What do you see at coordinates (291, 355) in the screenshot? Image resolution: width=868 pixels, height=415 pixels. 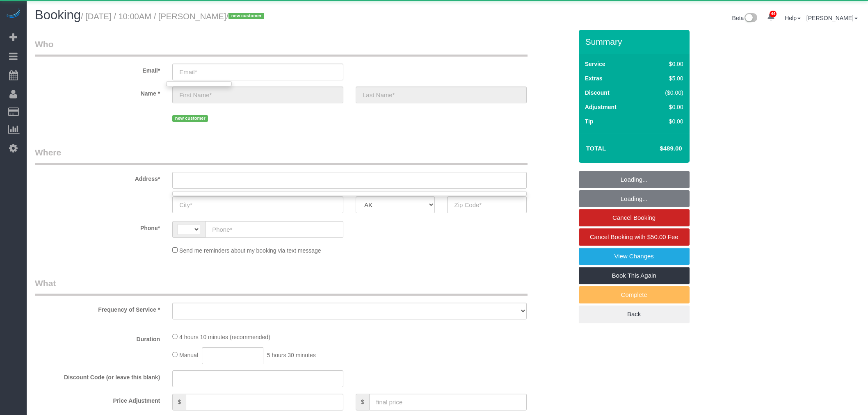 I see `span: 5 hours 30 minutes` at bounding box center [291, 355].